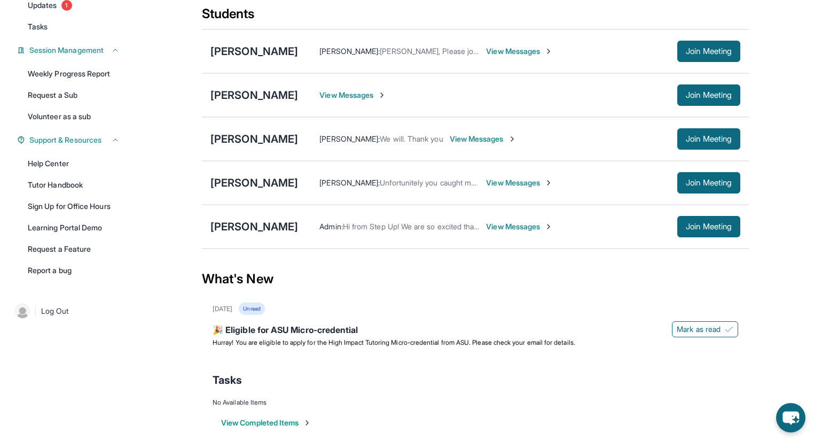  I want to click on a: Report a bug, so click(74, 270).